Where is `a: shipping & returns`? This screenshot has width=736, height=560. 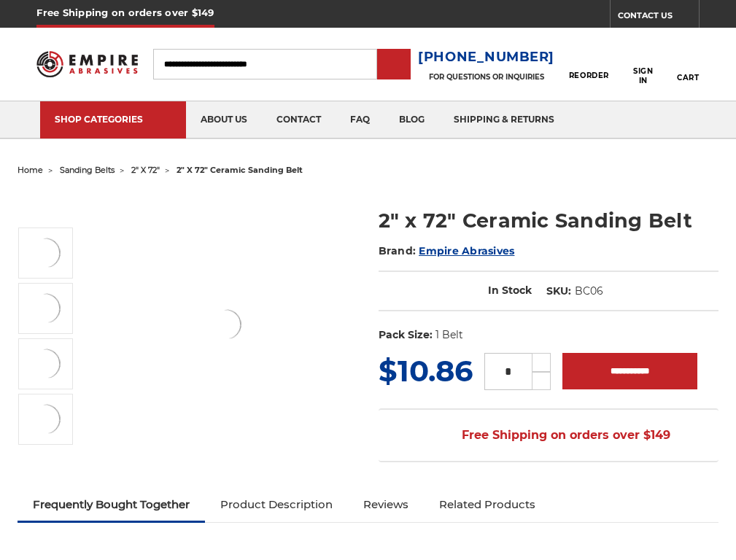 a: shipping & returns is located at coordinates (504, 120).